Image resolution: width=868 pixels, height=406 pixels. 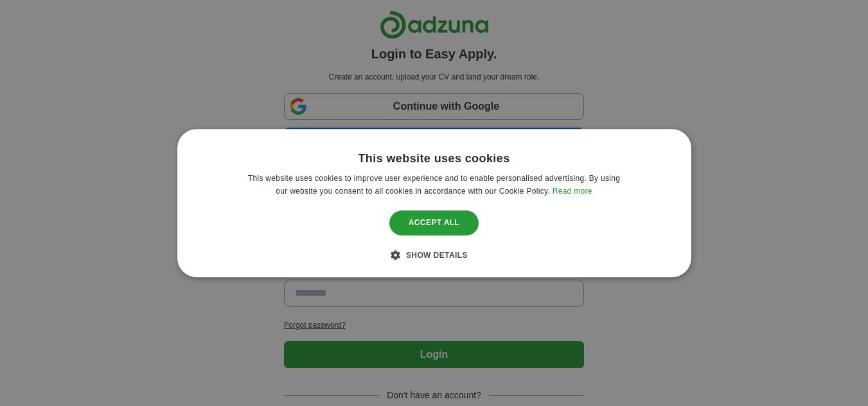 I want to click on div: Accept all, so click(x=434, y=223).